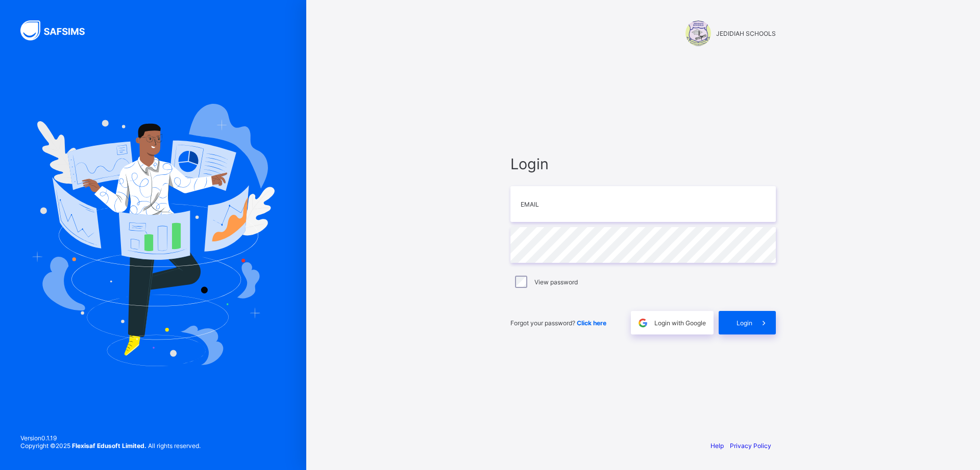 The height and width of the screenshot is (470, 980). Describe the element at coordinates (59, 30) in the screenshot. I see `img: SAFSIMS Logo` at that location.